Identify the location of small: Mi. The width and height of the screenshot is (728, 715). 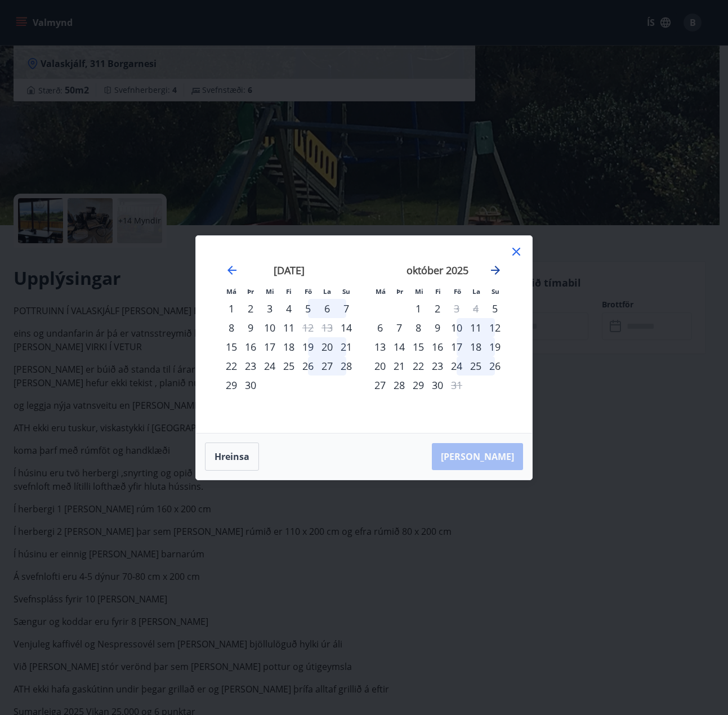
(419, 291).